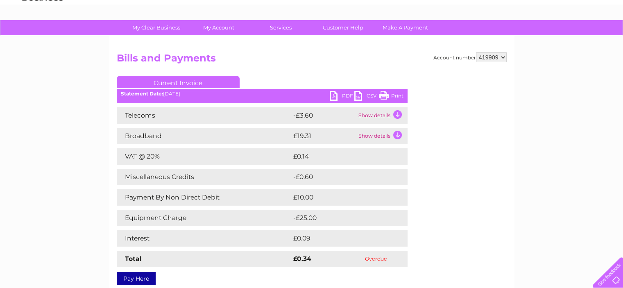  I want to click on td: -£3.60, so click(324, 116).